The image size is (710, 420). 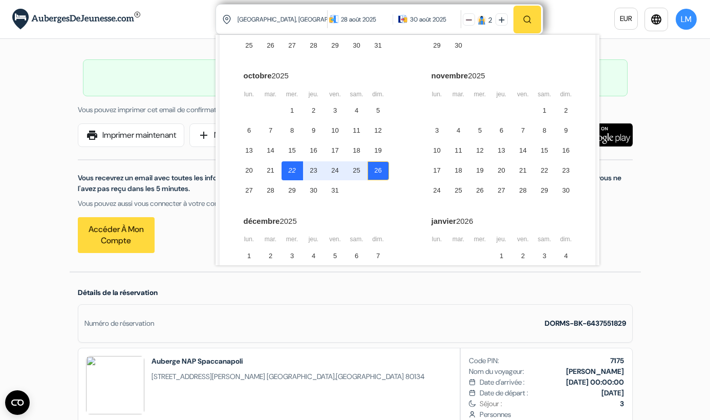 I want to click on img: location icon, so click(x=227, y=19).